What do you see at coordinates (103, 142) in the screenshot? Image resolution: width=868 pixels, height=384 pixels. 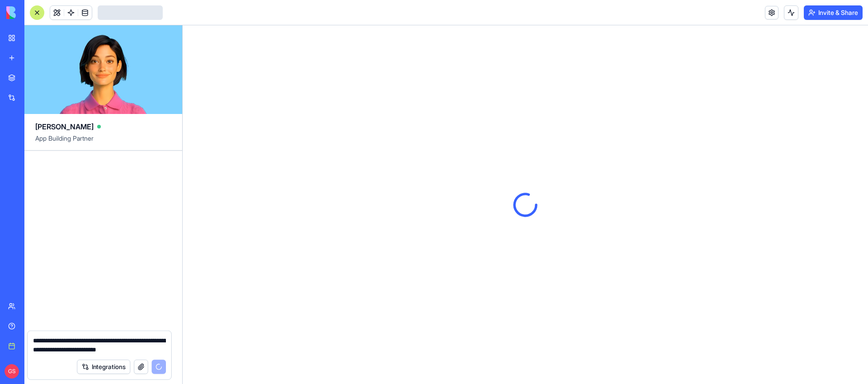 I see `span: App Building Partner` at bounding box center [103, 142].